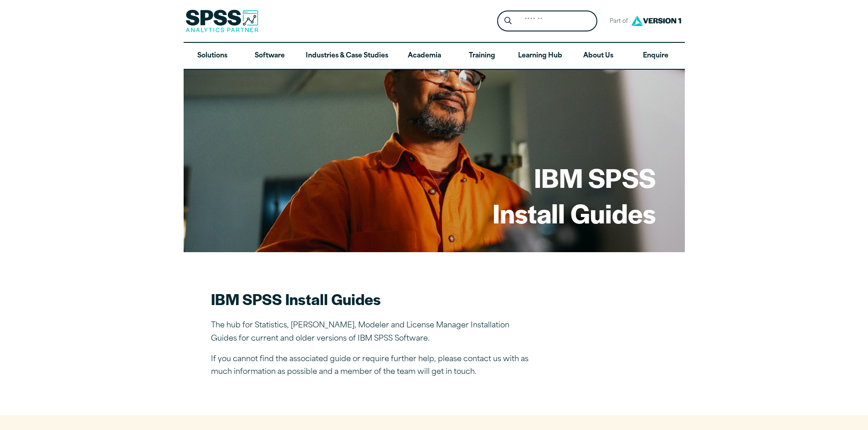  I want to click on a: Solutions, so click(212, 56).